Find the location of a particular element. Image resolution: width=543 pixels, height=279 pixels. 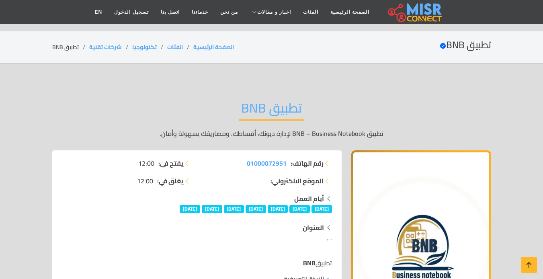

a: تكنولوجيا is located at coordinates (144, 47).